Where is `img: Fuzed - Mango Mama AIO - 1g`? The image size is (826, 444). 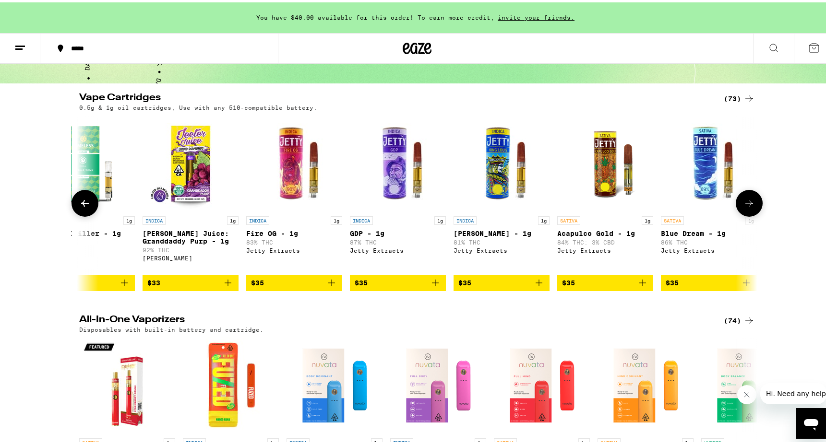 img: Fuzed - Mango Mama AIO - 1g is located at coordinates (231, 383).